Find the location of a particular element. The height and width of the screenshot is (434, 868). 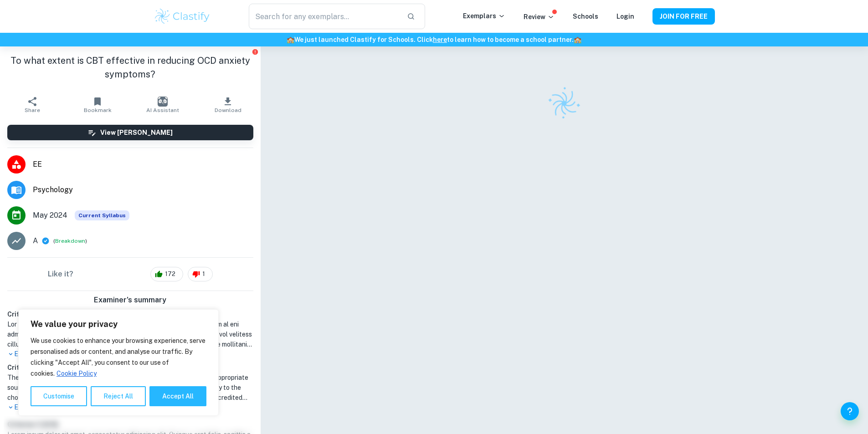

a: JOIN FOR FREE is located at coordinates (683, 17).